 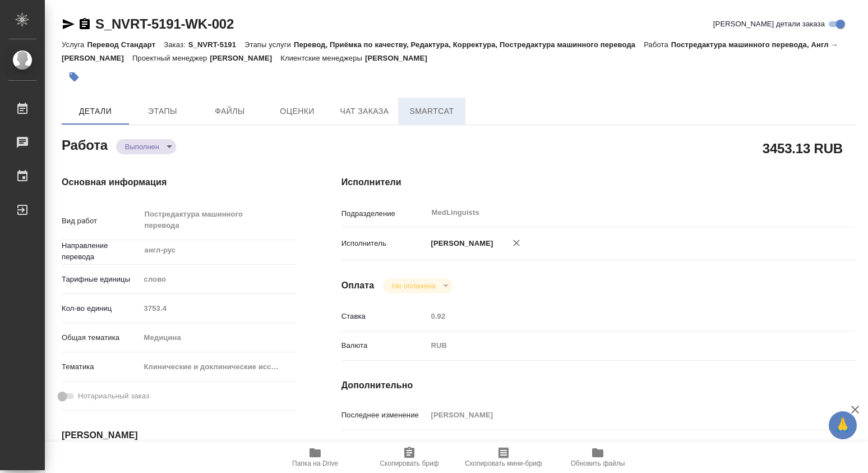 What do you see at coordinates (384, 244) in the screenshot?
I see `p: Исполнитель` at bounding box center [384, 244].